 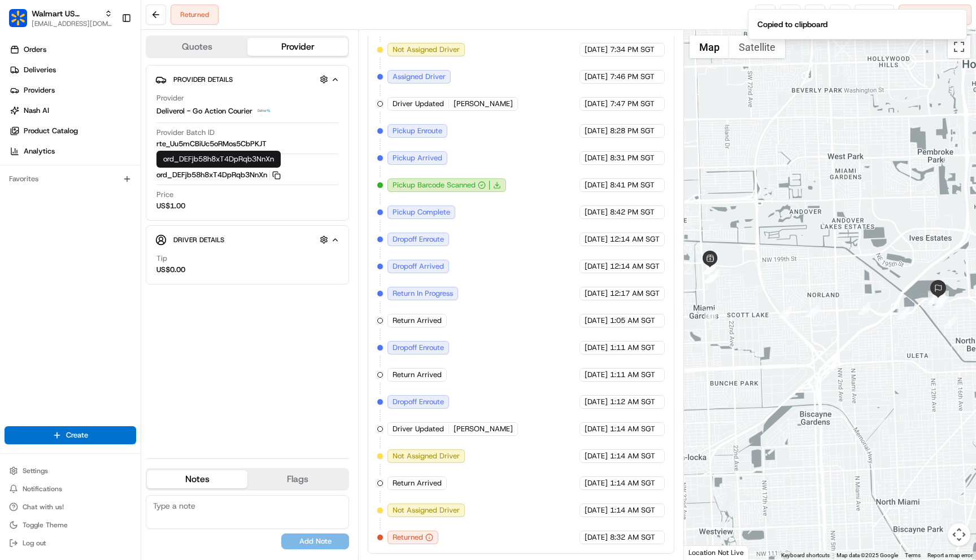 I want to click on button: Show satellite imagery, so click(x=757, y=47).